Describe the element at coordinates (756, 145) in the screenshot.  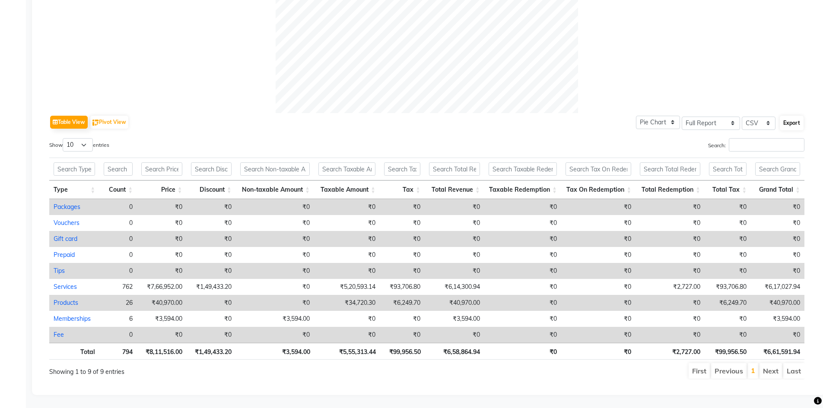
I see `label: Search:` at that location.